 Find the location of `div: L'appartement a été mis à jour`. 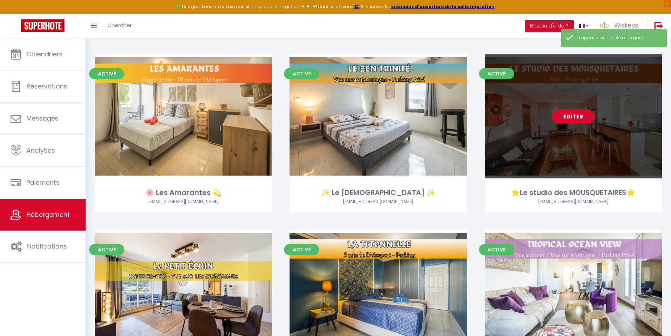

div: L'appartement a été mis à jour is located at coordinates (620, 38).